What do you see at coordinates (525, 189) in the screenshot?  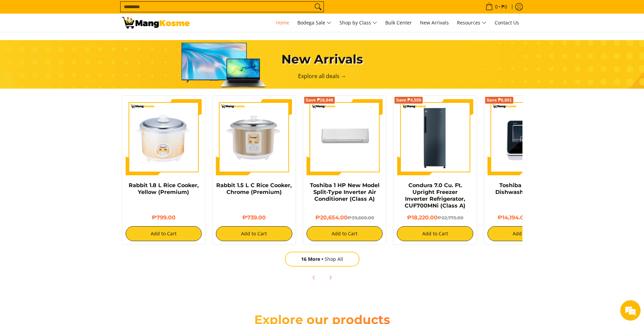 I see `a: Toshiba Mini 4-Set Dishwasher (Class A)` at bounding box center [525, 189].